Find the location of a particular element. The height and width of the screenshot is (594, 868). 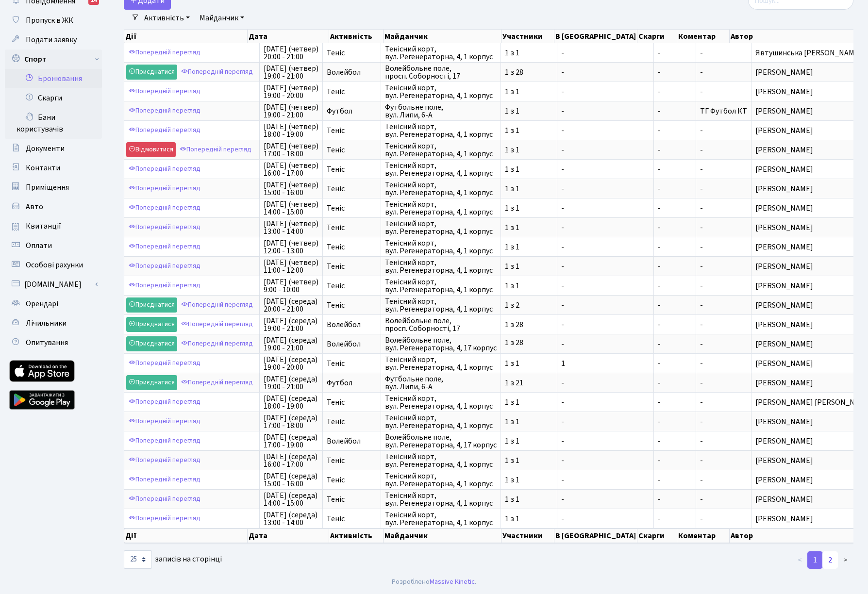

a: Опитування is located at coordinates (53, 343).